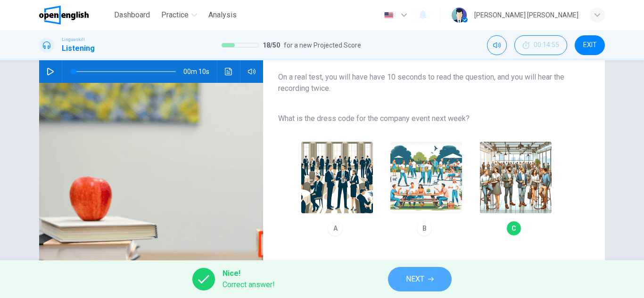  What do you see at coordinates (426, 83) in the screenshot?
I see `span: On a real test, you will have have 10 seconds to read the question, and you will hear the recordi...` at bounding box center [426, 83].